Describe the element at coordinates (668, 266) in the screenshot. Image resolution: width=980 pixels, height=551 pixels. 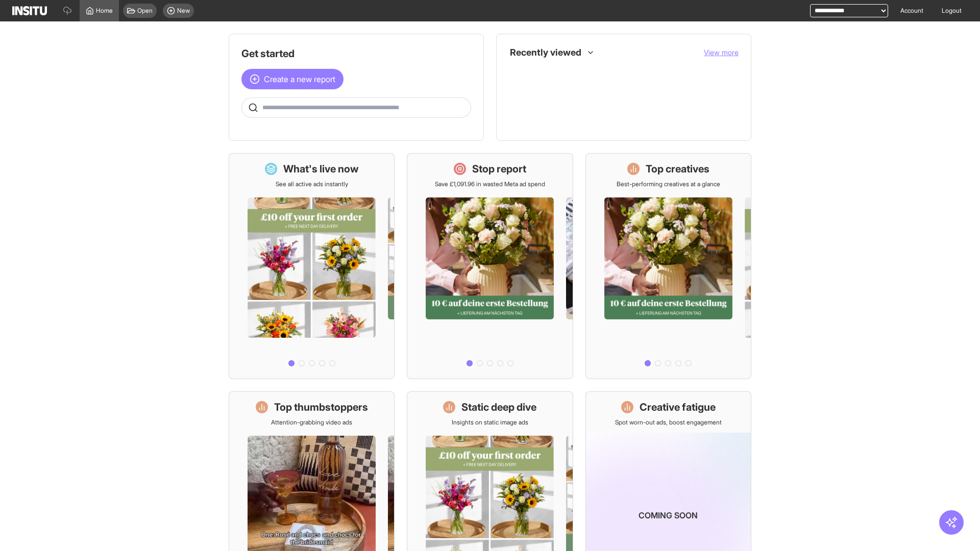
I see `a: Top creativesBest-performing creatives at a glance` at that location.